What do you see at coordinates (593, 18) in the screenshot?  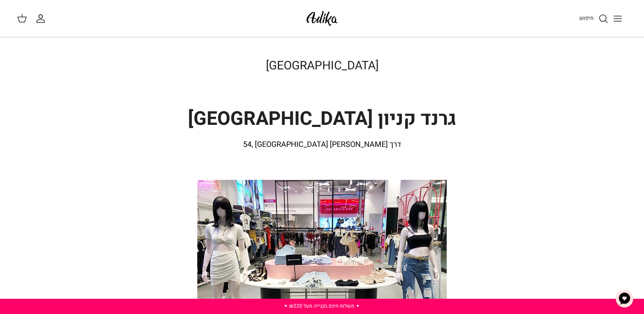 I see `a: חיפוש` at bounding box center [593, 18].